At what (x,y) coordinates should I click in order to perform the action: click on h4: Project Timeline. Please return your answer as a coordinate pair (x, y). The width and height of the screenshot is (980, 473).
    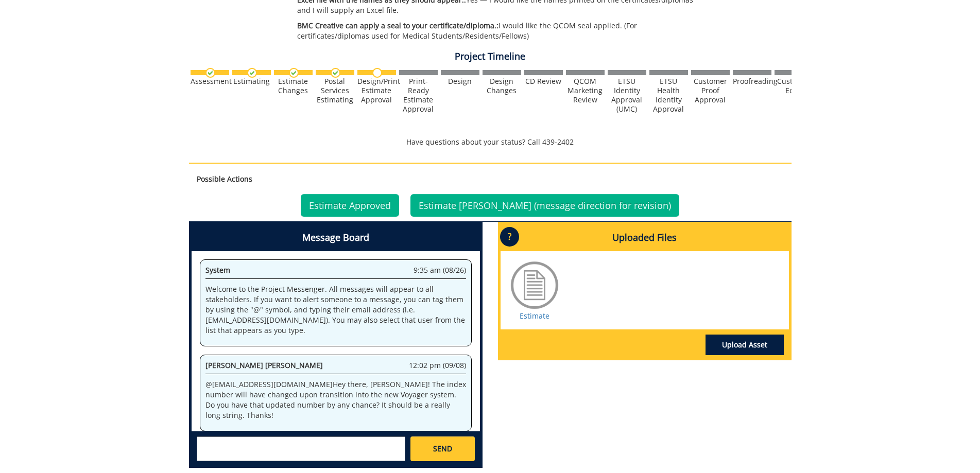
    Looking at the image, I should click on (490, 57).